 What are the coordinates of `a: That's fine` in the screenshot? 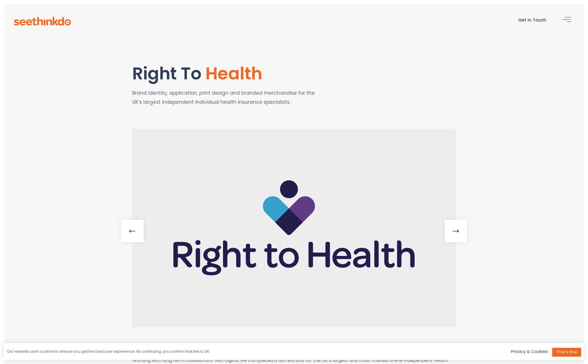 It's located at (567, 352).